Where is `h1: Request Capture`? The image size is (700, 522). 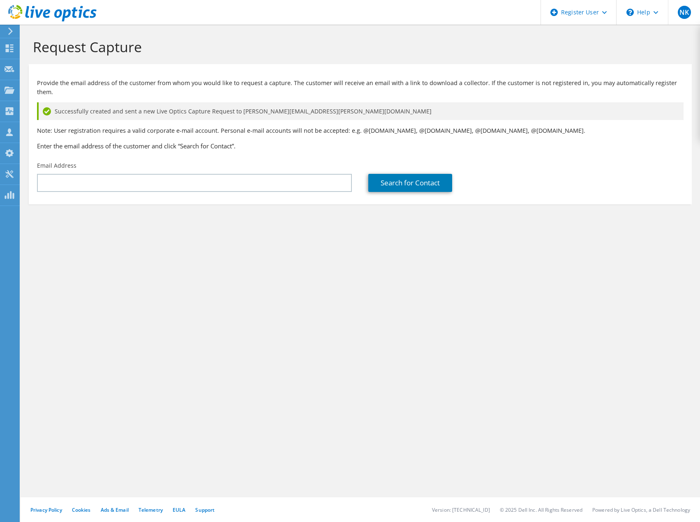 h1: Request Capture is located at coordinates (358, 47).